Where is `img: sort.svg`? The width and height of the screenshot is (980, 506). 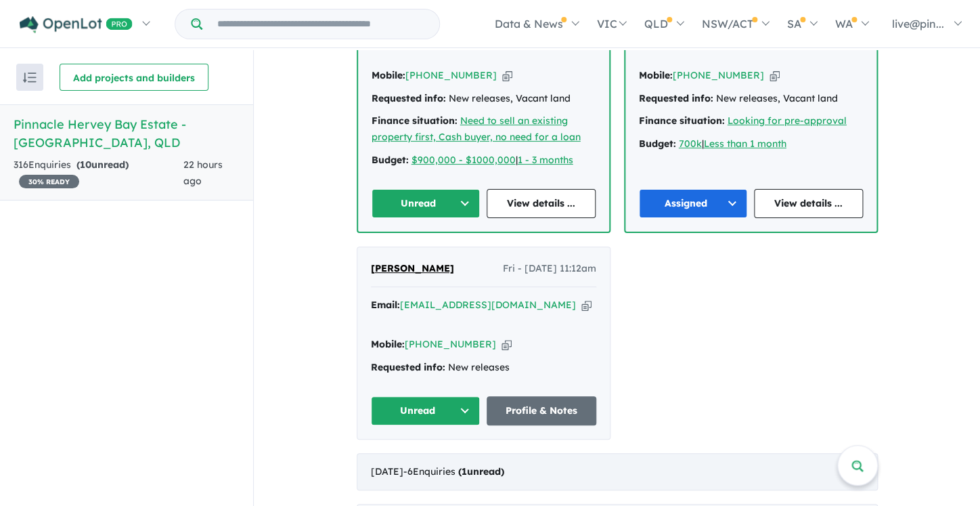
img: sort.svg is located at coordinates (30, 77).